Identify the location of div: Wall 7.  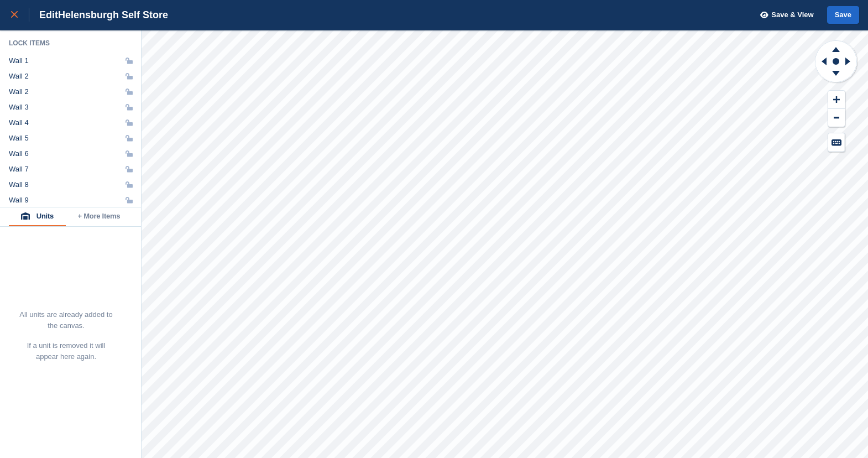
(18, 169).